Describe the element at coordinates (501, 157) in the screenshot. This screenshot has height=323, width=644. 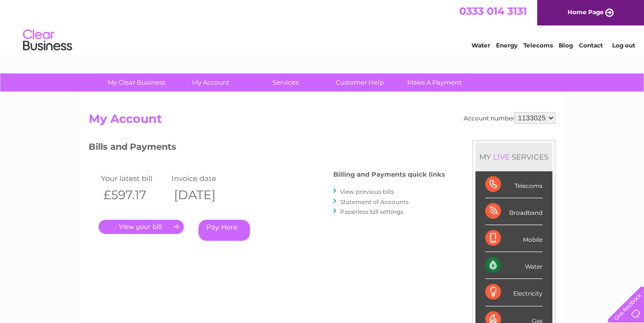
I see `div: LIVE` at that location.